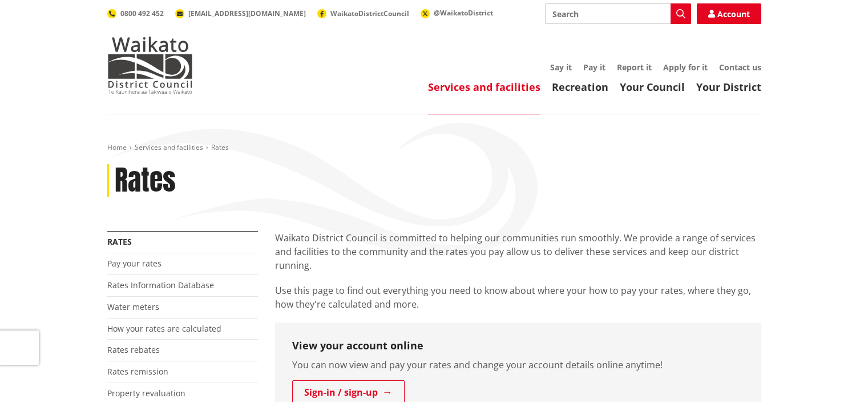 The width and height of the screenshot is (868, 402). What do you see at coordinates (136, 13) in the screenshot?
I see `a: 0800 492 452` at bounding box center [136, 13].